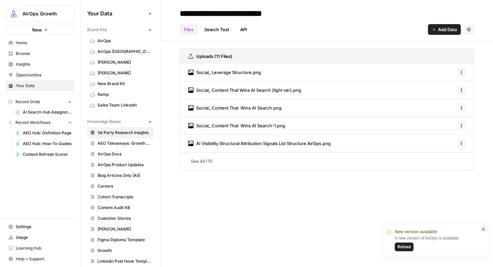 This screenshot has width=493, height=267. I want to click on button: Workspace: AirOps Growth, so click(40, 14).